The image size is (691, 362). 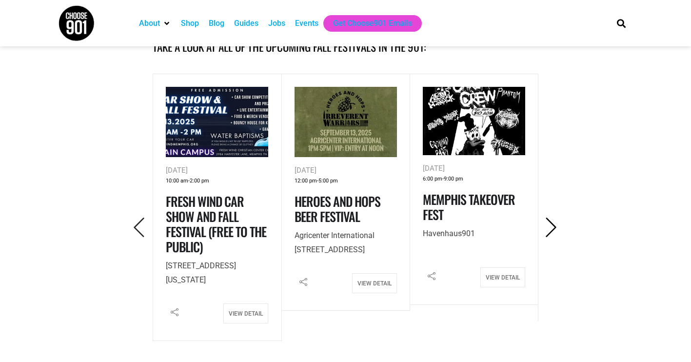 What do you see at coordinates (372, 23) in the screenshot?
I see `a: Get Choose901 Emails` at bounding box center [372, 23].